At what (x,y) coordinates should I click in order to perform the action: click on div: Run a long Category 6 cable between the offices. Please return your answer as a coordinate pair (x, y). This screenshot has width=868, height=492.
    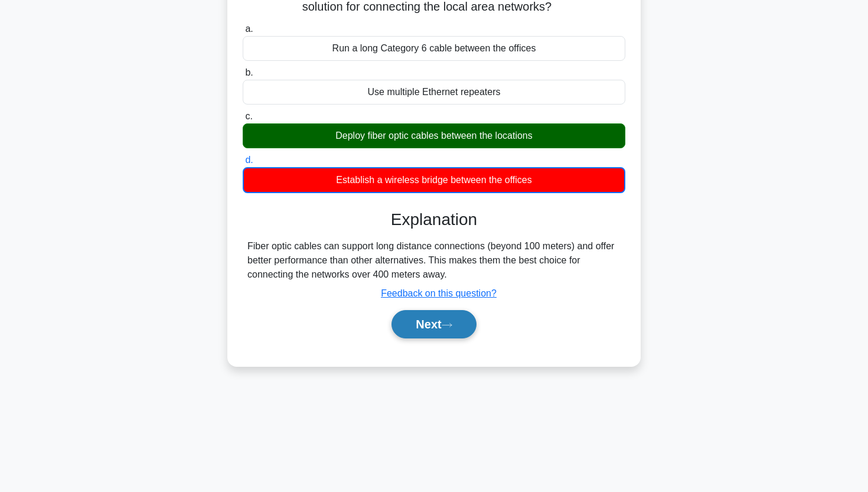
    Looking at the image, I should click on (434, 49).